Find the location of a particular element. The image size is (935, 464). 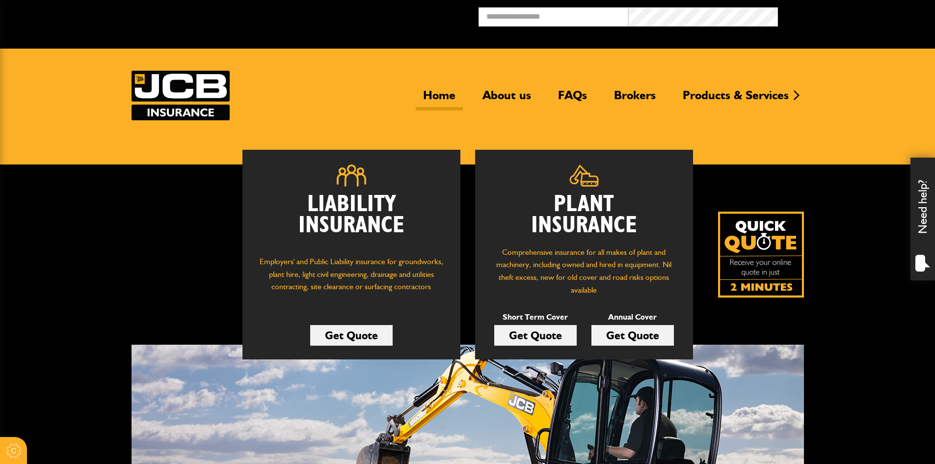

div: Need help? is located at coordinates (923, 219).